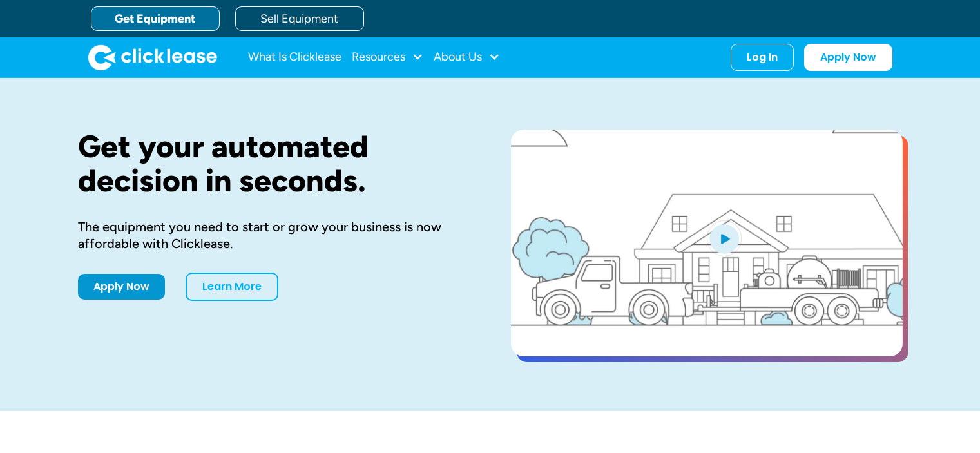 Image resolution: width=980 pixels, height=453 pixels. I want to click on a: Get Equipment, so click(155, 19).